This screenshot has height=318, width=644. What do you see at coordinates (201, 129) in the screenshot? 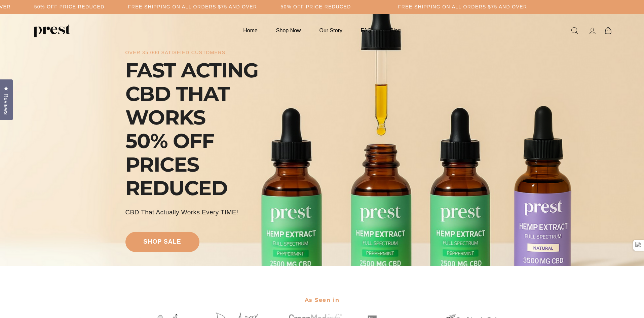
I see `div: FAST ACTING CBD THAT WORKS 50% OFF PRICES REDUCED` at bounding box center [201, 129].